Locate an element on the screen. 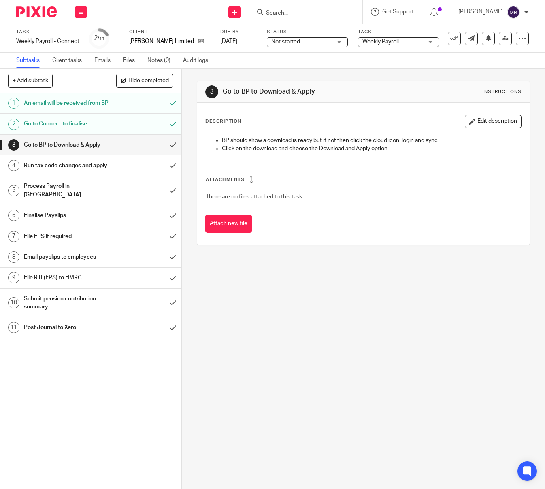  h1: File EPS if required is located at coordinates (68, 236).